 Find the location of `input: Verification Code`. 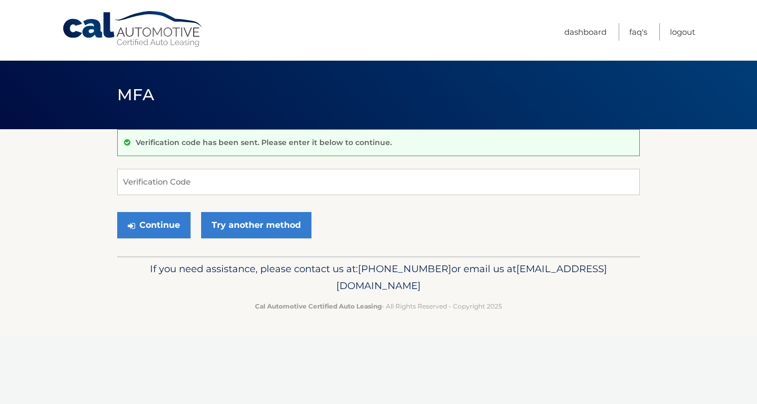

input: Verification Code is located at coordinates (379, 182).